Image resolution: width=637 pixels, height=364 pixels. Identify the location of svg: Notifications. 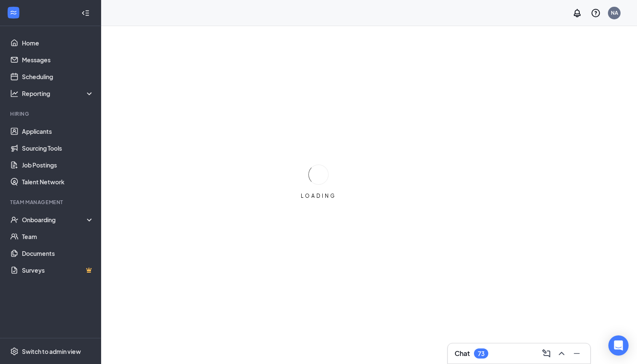
(577, 13).